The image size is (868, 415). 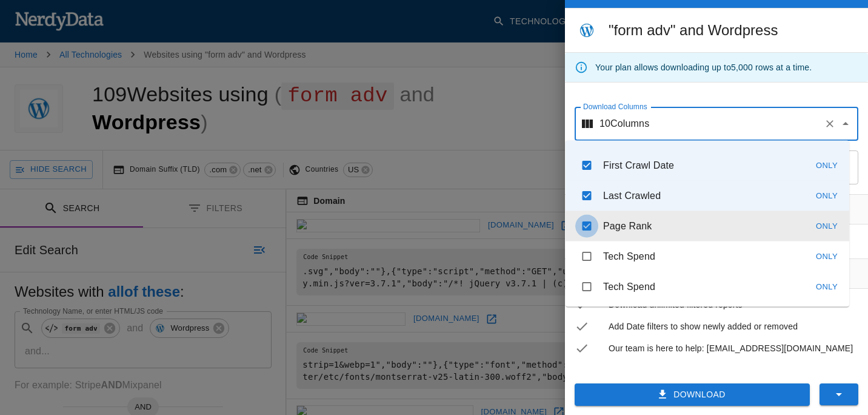 What do you see at coordinates (845, 124) in the screenshot?
I see `button: Close` at bounding box center [845, 124].